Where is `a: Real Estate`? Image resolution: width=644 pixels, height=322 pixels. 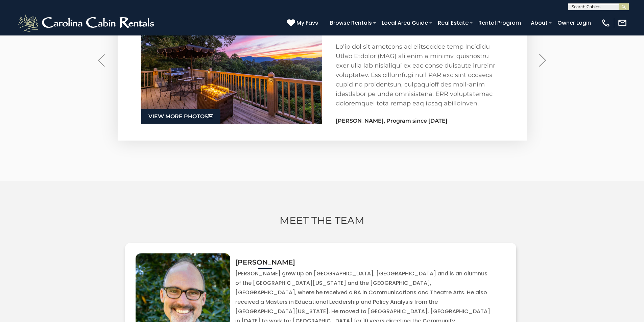
a: Real Estate is located at coordinates (453, 23).